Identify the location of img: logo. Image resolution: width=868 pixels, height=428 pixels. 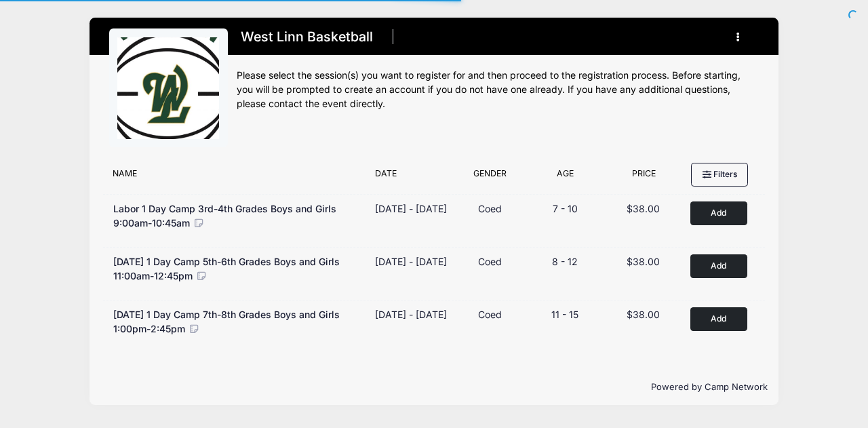
(168, 89).